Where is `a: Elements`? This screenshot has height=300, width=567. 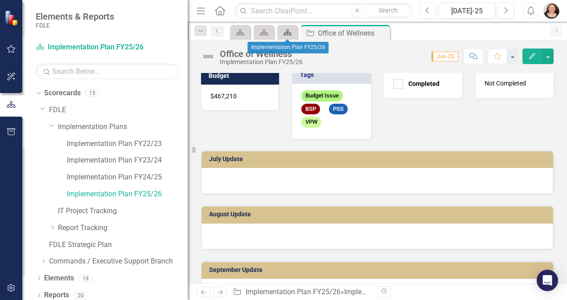 a: Elements is located at coordinates (59, 279).